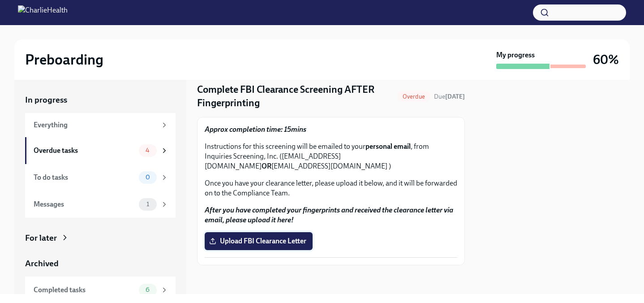 This screenshot has height=303, width=644. What do you see at coordinates (148, 204) in the screenshot?
I see `span: 1` at bounding box center [148, 204].